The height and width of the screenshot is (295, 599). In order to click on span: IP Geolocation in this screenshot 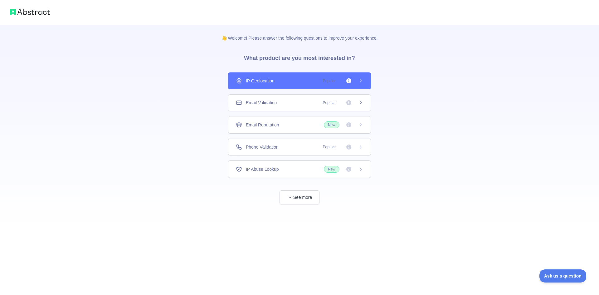, I will do `click(260, 81)`.